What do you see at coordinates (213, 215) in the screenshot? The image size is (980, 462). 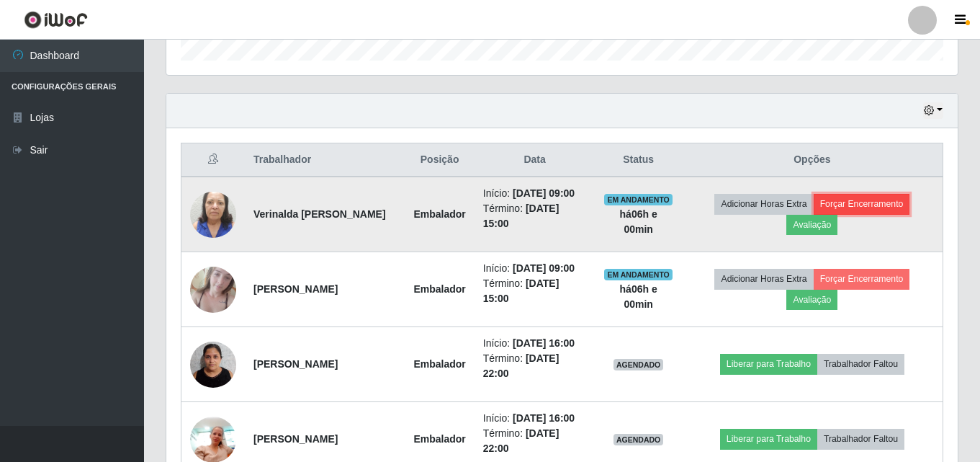 I see `img: 1728324895552.jpeg` at bounding box center [213, 215].